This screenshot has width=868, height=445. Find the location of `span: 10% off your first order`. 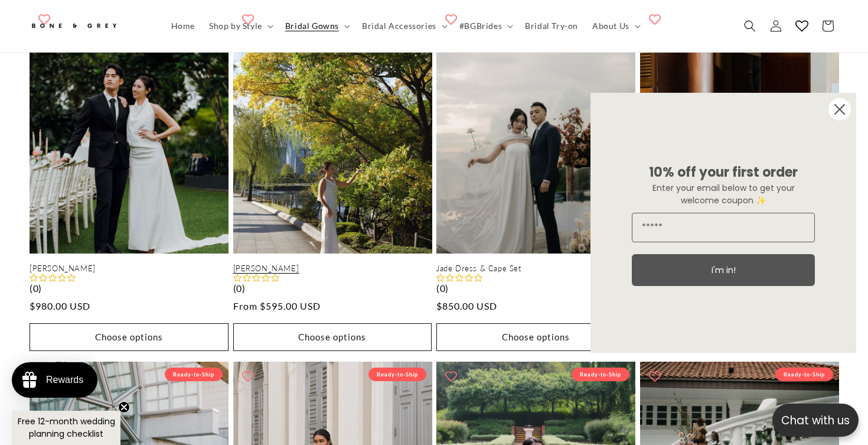

span: 10% off your first order is located at coordinates (723, 172).